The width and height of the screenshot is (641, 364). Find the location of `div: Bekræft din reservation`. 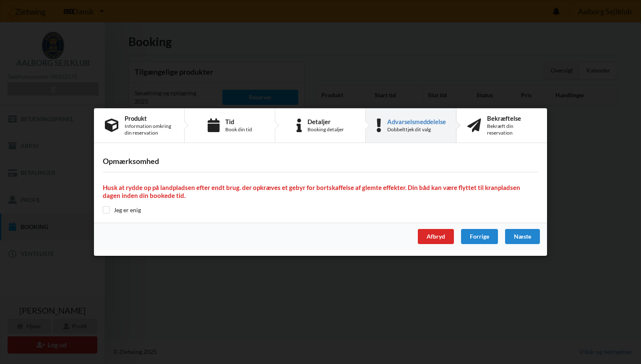

div: Bekræft din reservation is located at coordinates (512, 130).